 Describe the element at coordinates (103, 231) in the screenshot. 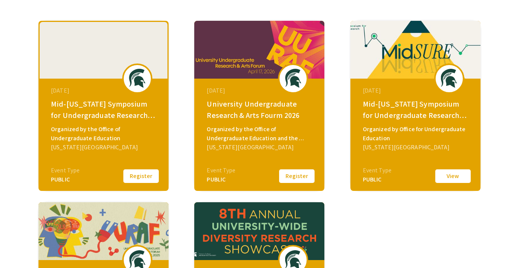

I see `img: uuraf2025_eventCoverPhoto_bfd7c5__thumb.jpg` at that location.